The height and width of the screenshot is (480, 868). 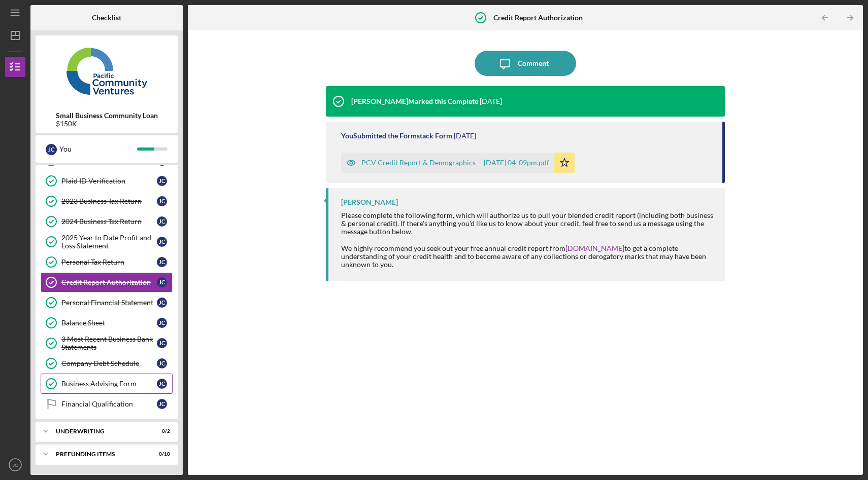 What do you see at coordinates (109, 363) in the screenshot?
I see `div: Company Debt Schedule` at bounding box center [109, 363].